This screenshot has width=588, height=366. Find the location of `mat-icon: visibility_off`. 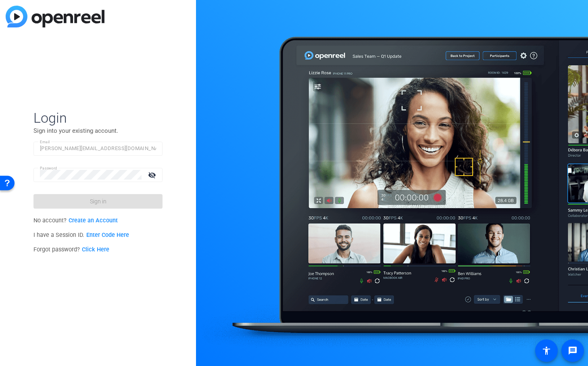

mat-icon: visibility_off is located at coordinates (153, 174).